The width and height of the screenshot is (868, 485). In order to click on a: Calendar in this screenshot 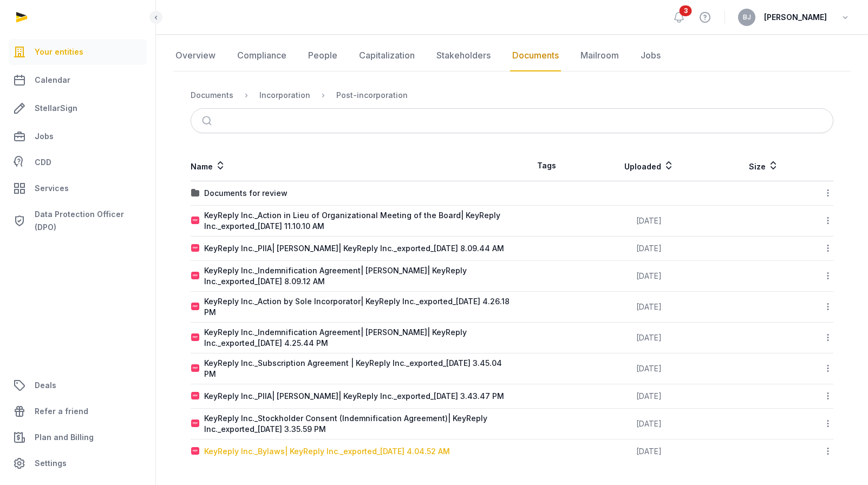, I will do `click(78, 81)`.